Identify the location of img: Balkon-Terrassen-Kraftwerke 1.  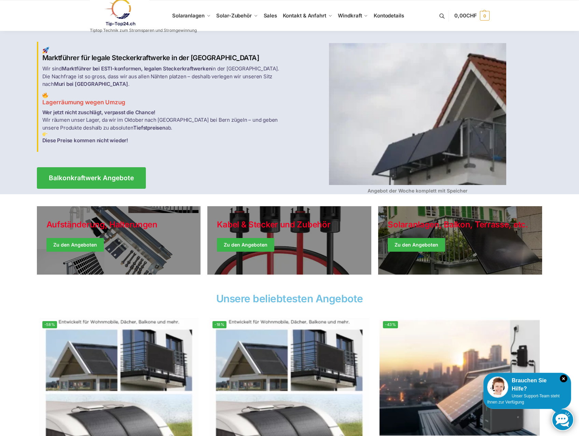
(46, 50).